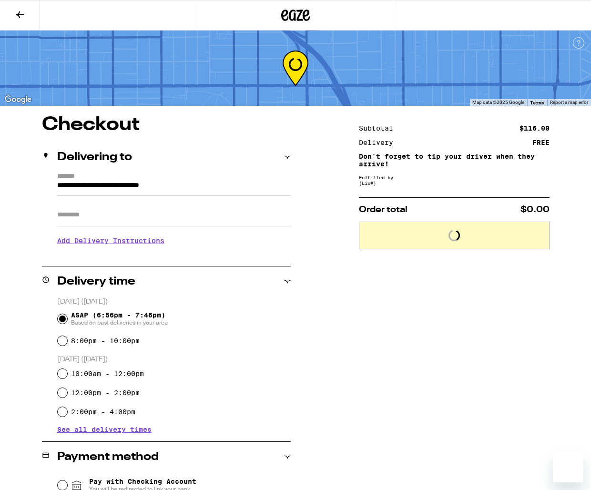 This screenshot has width=591, height=490. What do you see at coordinates (535, 210) in the screenshot?
I see `span: $0.00` at bounding box center [535, 210].